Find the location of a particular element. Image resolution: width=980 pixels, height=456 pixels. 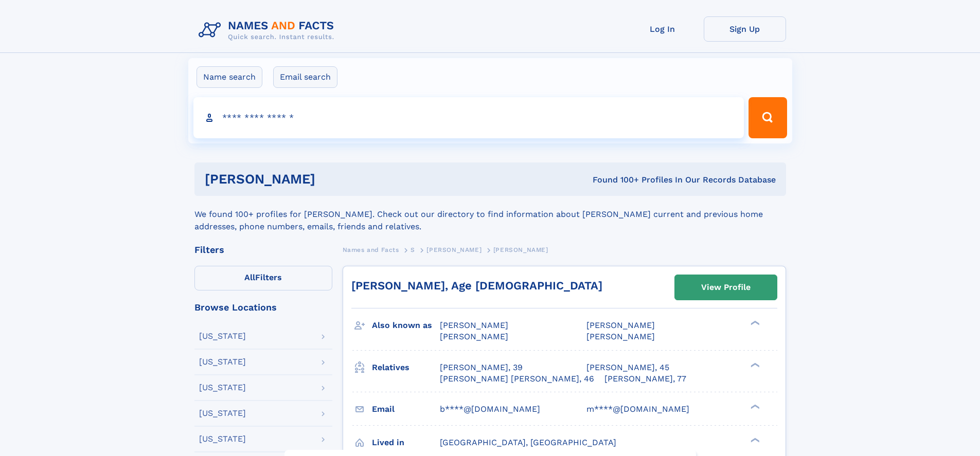

a: View Profile is located at coordinates (726, 288).